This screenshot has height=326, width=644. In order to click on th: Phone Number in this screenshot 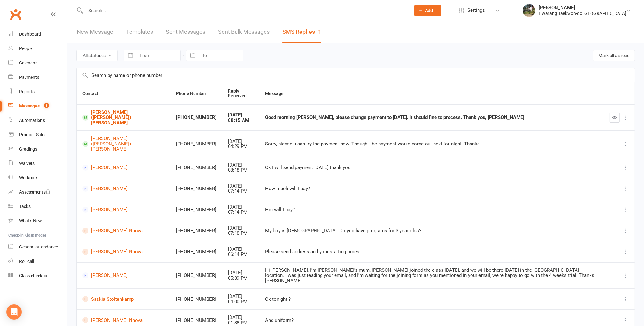, I will do `click(196, 94)`.